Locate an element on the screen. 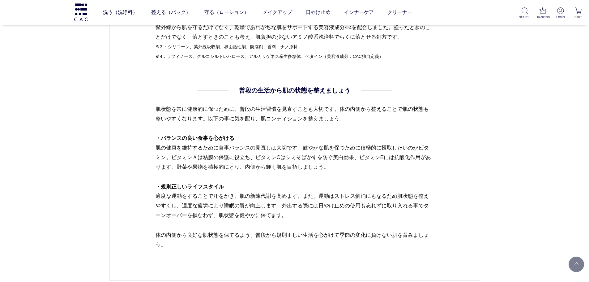 This screenshot has width=589, height=282. a: CART is located at coordinates (579, 13).